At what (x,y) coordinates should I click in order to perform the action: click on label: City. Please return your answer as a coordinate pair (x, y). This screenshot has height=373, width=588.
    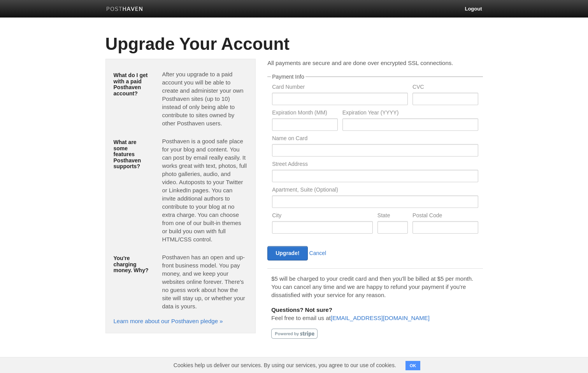
    Looking at the image, I should click on (322, 216).